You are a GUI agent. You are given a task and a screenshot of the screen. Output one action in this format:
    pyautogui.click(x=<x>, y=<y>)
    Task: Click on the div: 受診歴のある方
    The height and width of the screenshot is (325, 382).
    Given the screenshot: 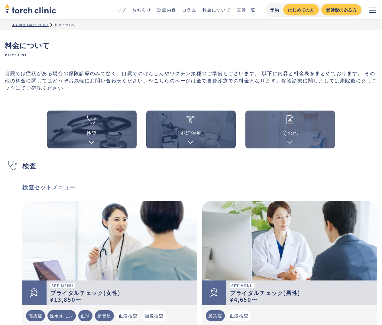 What is the action you would take?
    pyautogui.click(x=342, y=10)
    